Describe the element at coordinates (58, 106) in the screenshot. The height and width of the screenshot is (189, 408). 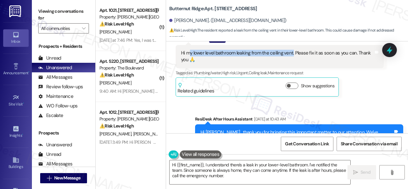
I see `div: WO Follow-ups` at that location.